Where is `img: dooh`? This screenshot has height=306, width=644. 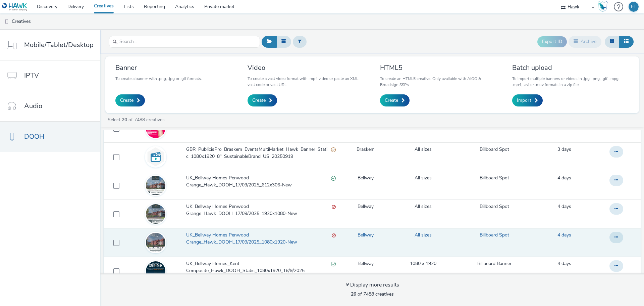
img: dooh is located at coordinates (6, 22).